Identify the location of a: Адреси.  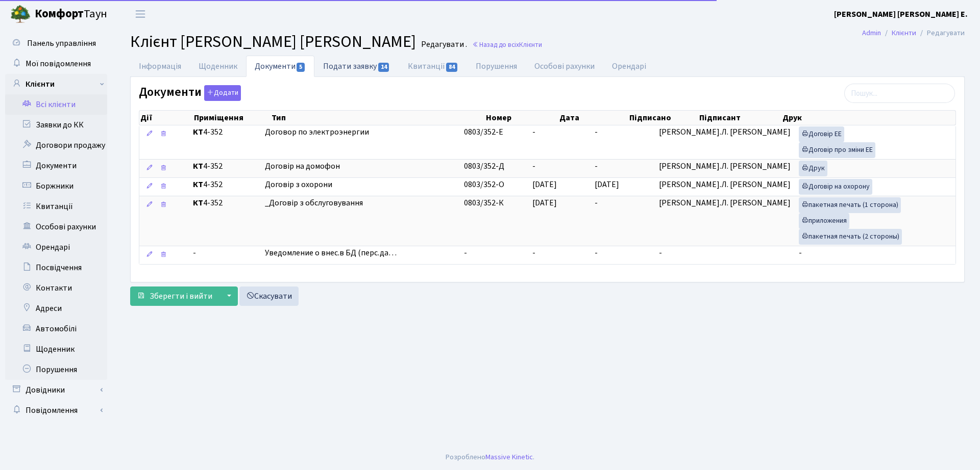
(56, 308).